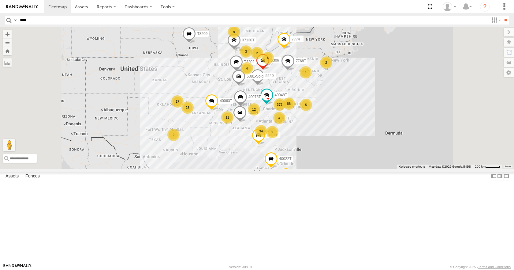  What do you see at coordinates (241, 267) in the screenshot?
I see `div: Version: 308.01` at bounding box center [241, 267].